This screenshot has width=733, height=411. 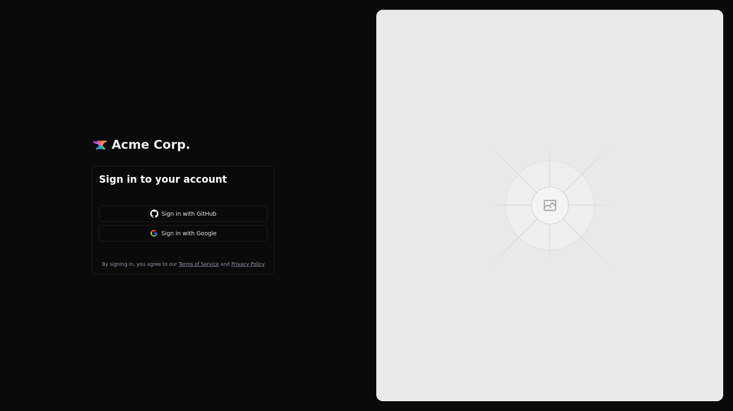 What do you see at coordinates (151, 145) in the screenshot?
I see `p: Acme Corp.` at bounding box center [151, 145].